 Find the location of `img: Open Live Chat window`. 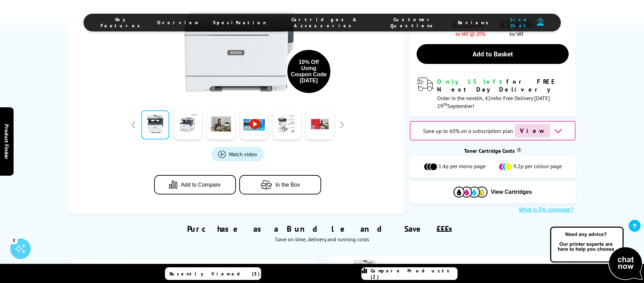

img: Open Live Chat window is located at coordinates (597, 254).